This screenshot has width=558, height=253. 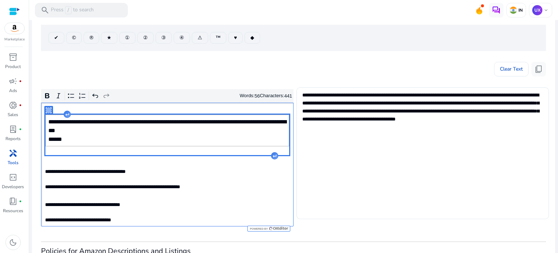 What do you see at coordinates (218, 38) in the screenshot?
I see `button: ™` at bounding box center [218, 38].